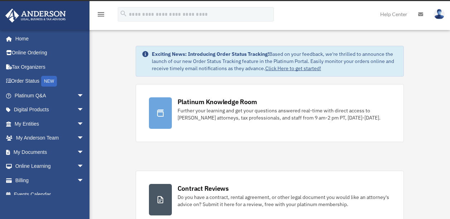  What do you see at coordinates (270, 113) in the screenshot?
I see `a: Platinum Knowledge Room Further your learning and get your questions answered real-time with dire...` at bounding box center [270, 113].